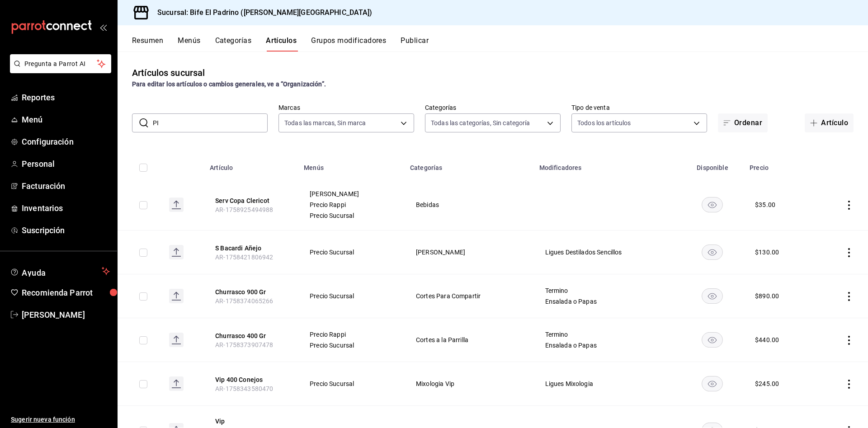  I want to click on label: Tipo de venta, so click(639, 108).